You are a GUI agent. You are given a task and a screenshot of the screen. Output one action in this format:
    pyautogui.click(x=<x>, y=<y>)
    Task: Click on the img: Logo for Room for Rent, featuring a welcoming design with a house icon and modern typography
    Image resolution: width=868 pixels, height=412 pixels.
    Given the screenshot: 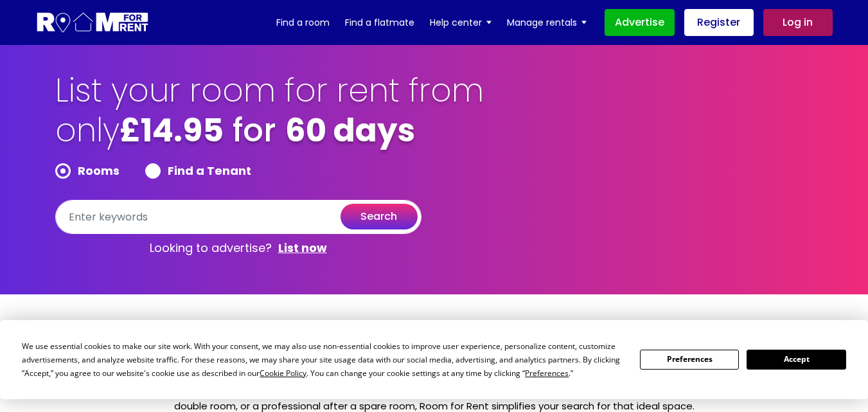 What is the action you would take?
    pyautogui.click(x=92, y=23)
    